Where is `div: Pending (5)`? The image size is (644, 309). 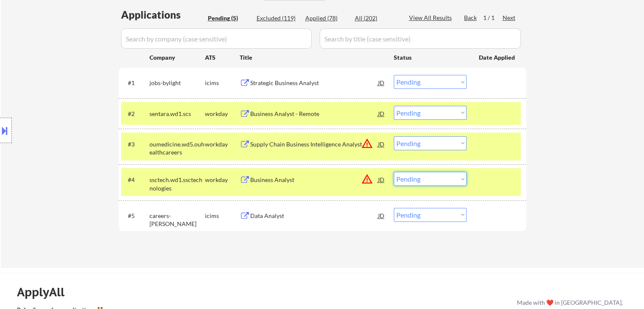 div: Pending (5) is located at coordinates (229, 18).